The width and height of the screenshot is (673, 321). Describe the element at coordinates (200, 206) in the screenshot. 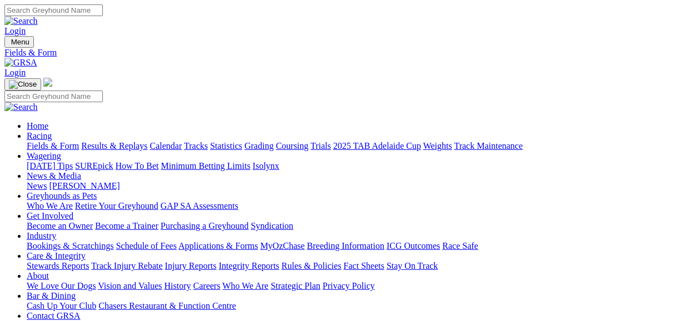

I see `a: GAP SA Assessments` at that location.